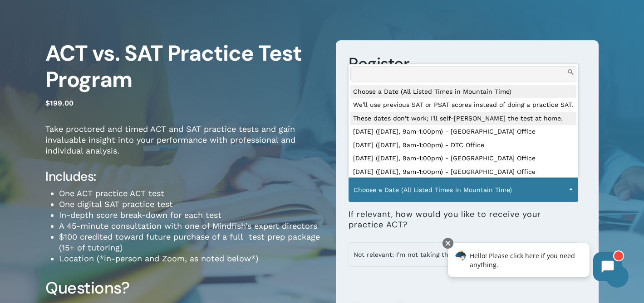 This screenshot has height=303, width=644. Describe the element at coordinates (84, 24) in the screenshot. I see `span: Hello! Please click here if you need anything.` at that location.